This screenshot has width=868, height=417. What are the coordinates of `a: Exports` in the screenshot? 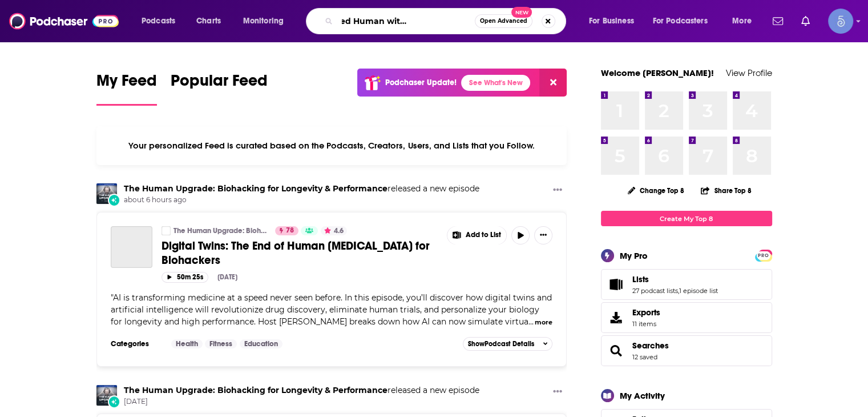 It's located at (686, 317).